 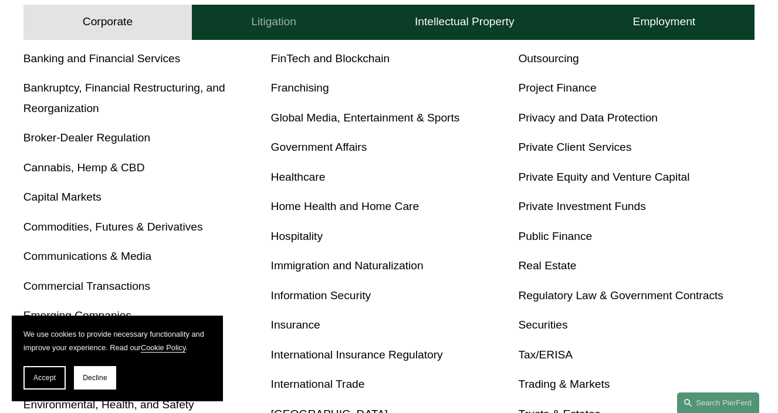 I want to click on a: Banking and Financial Services, so click(x=102, y=58).